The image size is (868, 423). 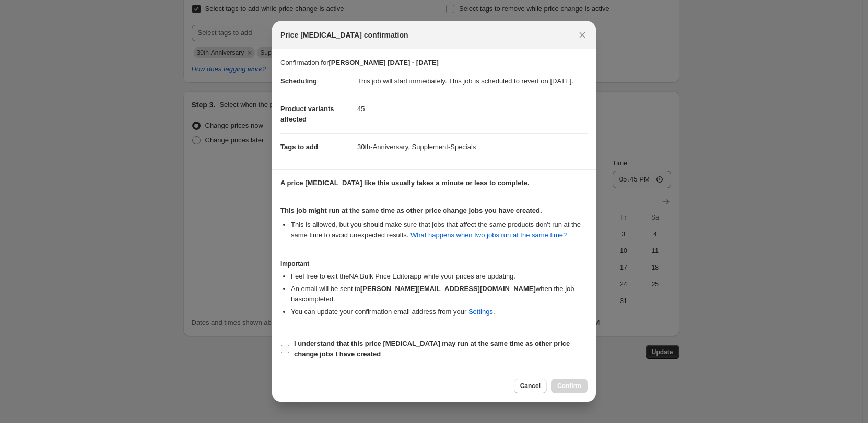 I want to click on span: Scheduling, so click(x=299, y=81).